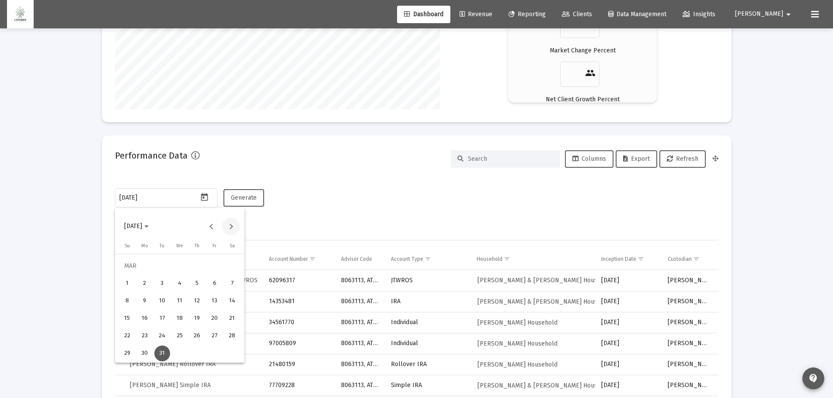  Describe the element at coordinates (215, 319) in the screenshot. I see `button: 2020-03-20` at that location.